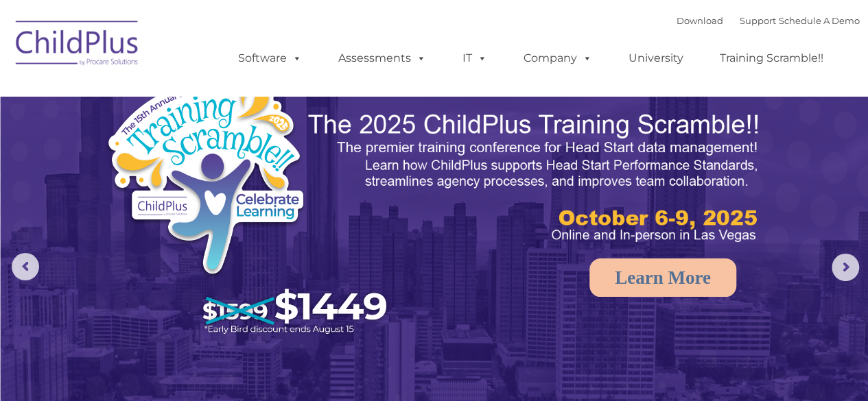 This screenshot has width=868, height=401. Describe the element at coordinates (475, 58) in the screenshot. I see `a: IT` at that location.